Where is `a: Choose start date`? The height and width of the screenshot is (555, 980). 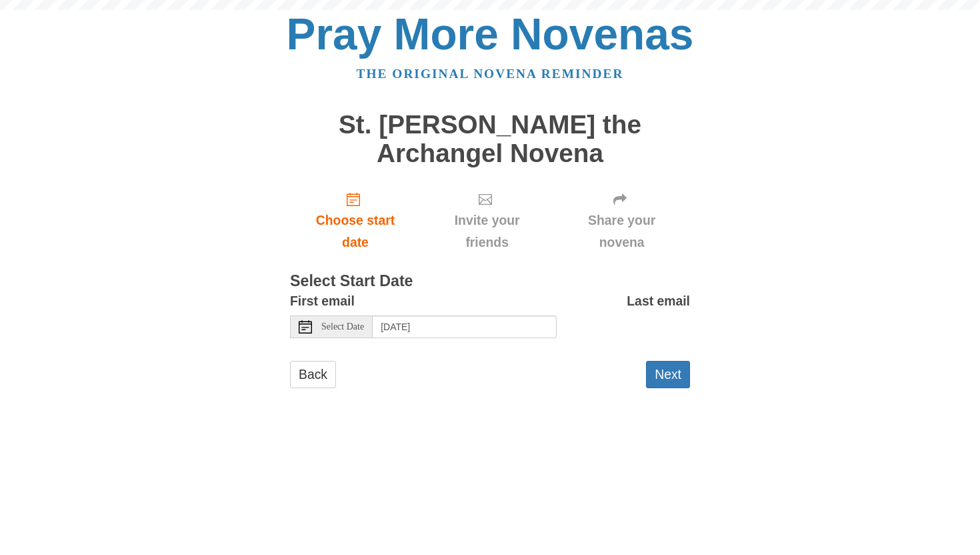 a: Choose start date is located at coordinates (355, 220).